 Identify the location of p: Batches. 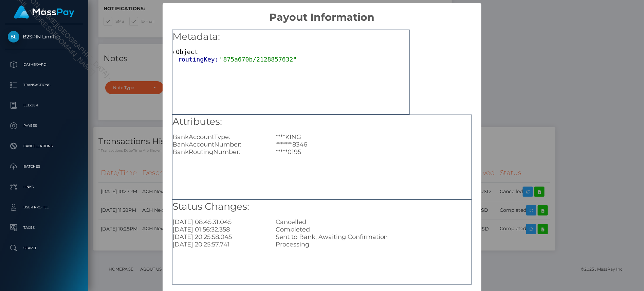
(44, 167).